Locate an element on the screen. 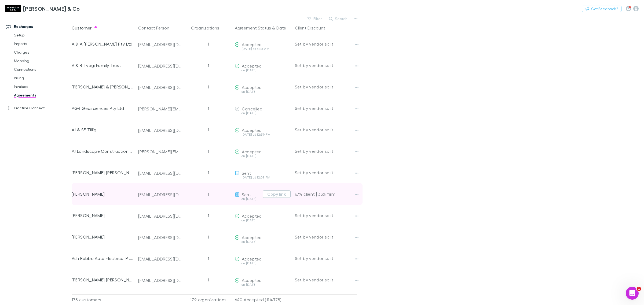 Image resolution: width=644 pixels, height=305 pixels. div: 179 organizations is located at coordinates (208, 299).